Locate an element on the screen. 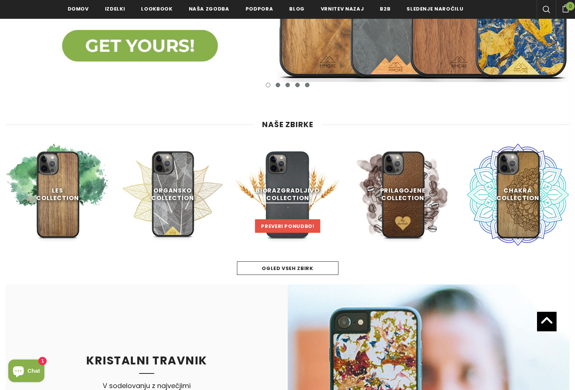 The width and height of the screenshot is (575, 390). button: 2 is located at coordinates (278, 85).